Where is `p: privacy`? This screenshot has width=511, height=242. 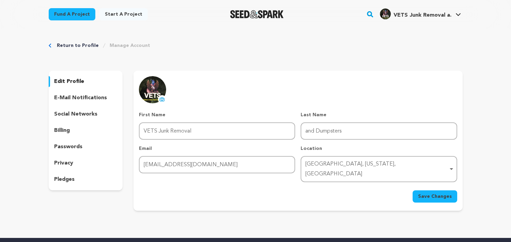 p: privacy is located at coordinates (64, 163).